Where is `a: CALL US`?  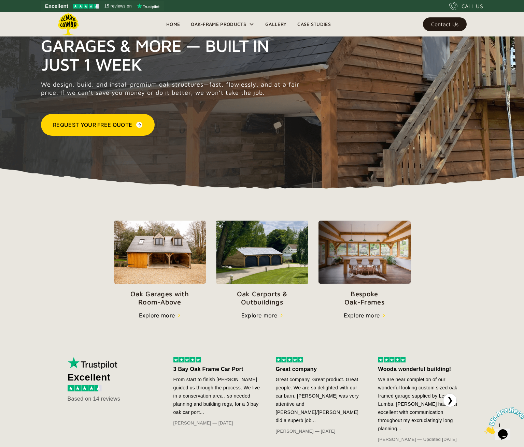 a: CALL US is located at coordinates (466, 6).